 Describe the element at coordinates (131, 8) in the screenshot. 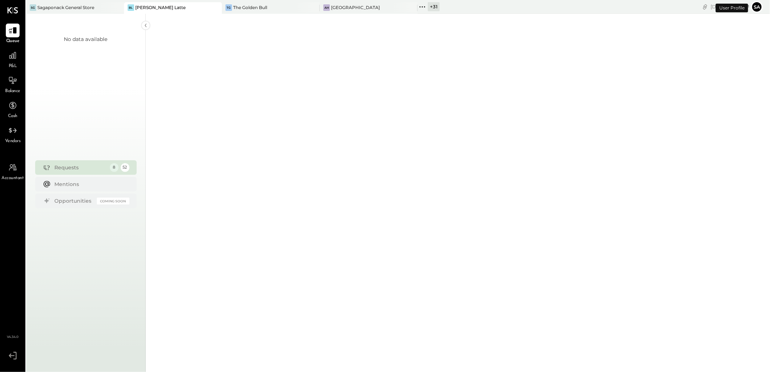

I see `div: BL` at that location.